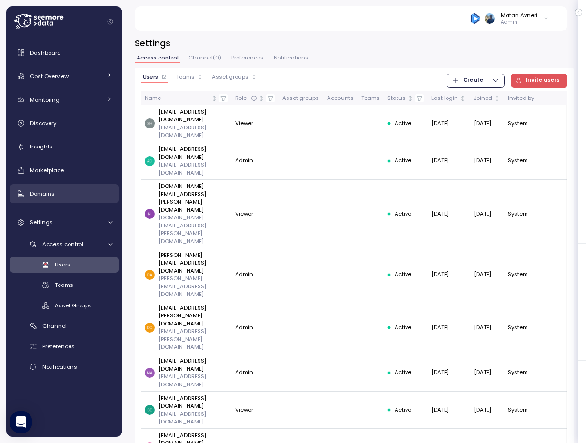  What do you see at coordinates (64, 147) in the screenshot?
I see `a: Insights` at bounding box center [64, 147].